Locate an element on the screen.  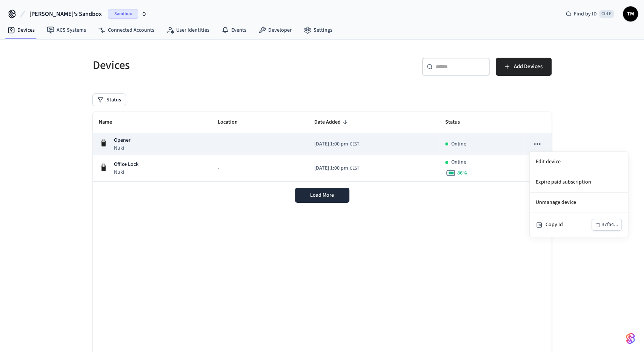
div: Copy Id is located at coordinates (569, 224).